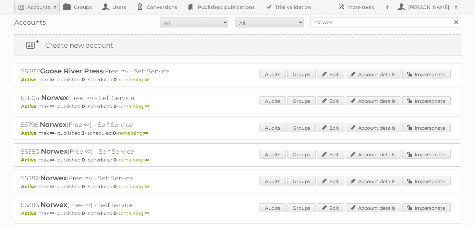 This screenshot has width=475, height=228. Describe the element at coordinates (237, 45) in the screenshot. I see `a: Create new account` at that location.